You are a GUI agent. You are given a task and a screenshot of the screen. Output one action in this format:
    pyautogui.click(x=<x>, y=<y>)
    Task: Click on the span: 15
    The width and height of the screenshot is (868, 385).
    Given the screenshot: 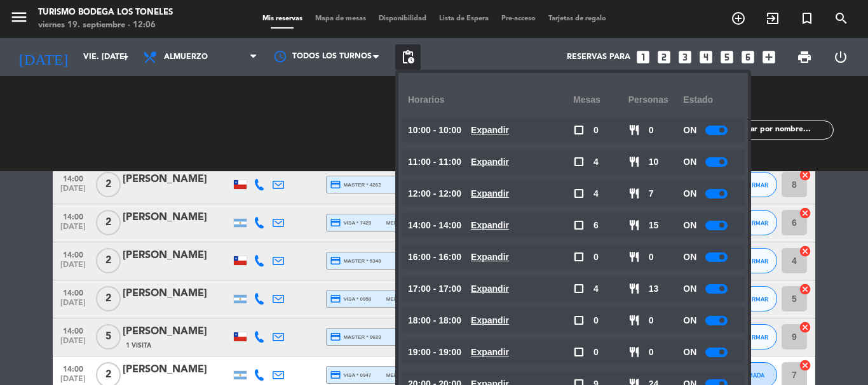 What is the action you would take?
    pyautogui.click(x=654, y=226)
    